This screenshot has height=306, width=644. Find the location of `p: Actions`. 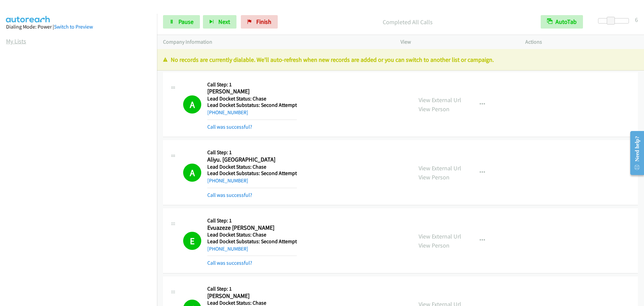

p: Actions is located at coordinates (582, 42).